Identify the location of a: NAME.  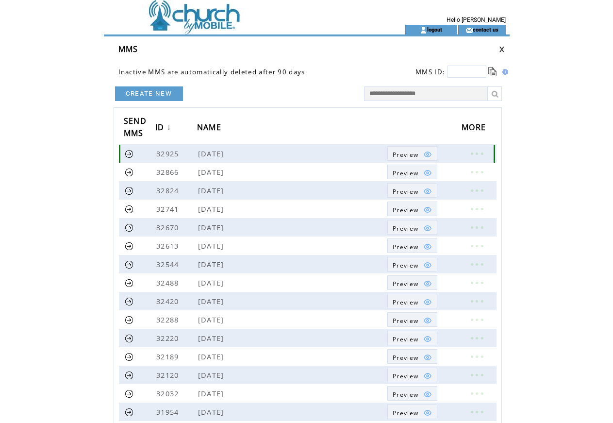
(212, 128).